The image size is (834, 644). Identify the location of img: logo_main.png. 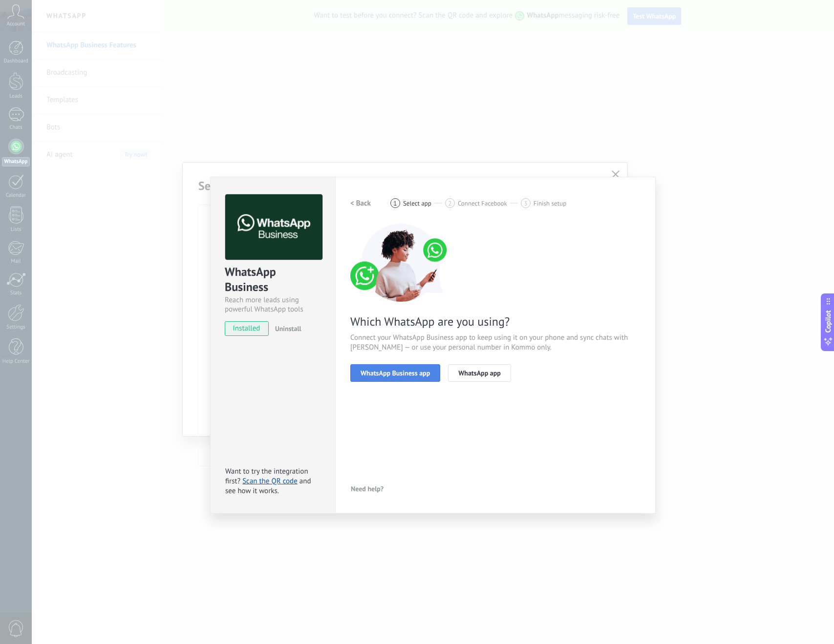
(274, 227).